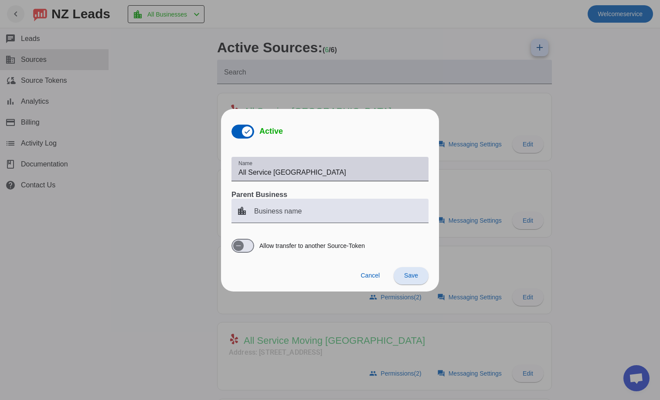 The height and width of the screenshot is (400, 660). Describe the element at coordinates (242, 211) in the screenshot. I see `mat-icon: location_city` at that location.